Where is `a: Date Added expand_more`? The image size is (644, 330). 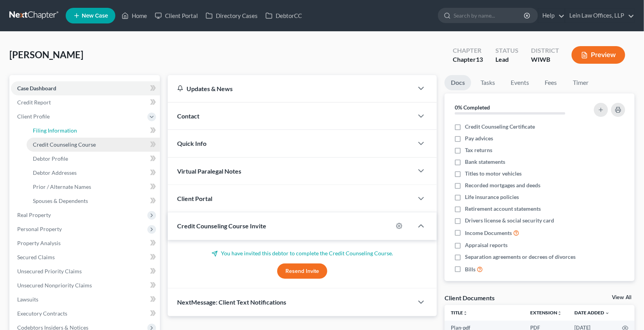
a: Date Added expand_more is located at coordinates (592, 313).